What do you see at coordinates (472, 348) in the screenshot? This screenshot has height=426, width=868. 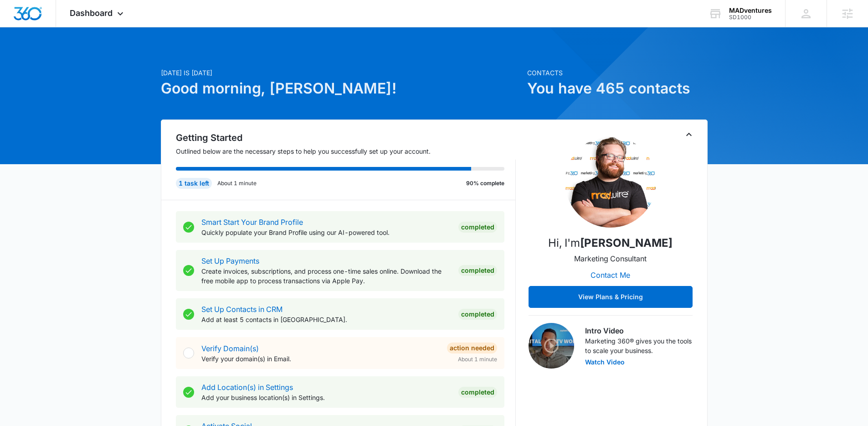 I see `div: Action Needed` at bounding box center [472, 348].